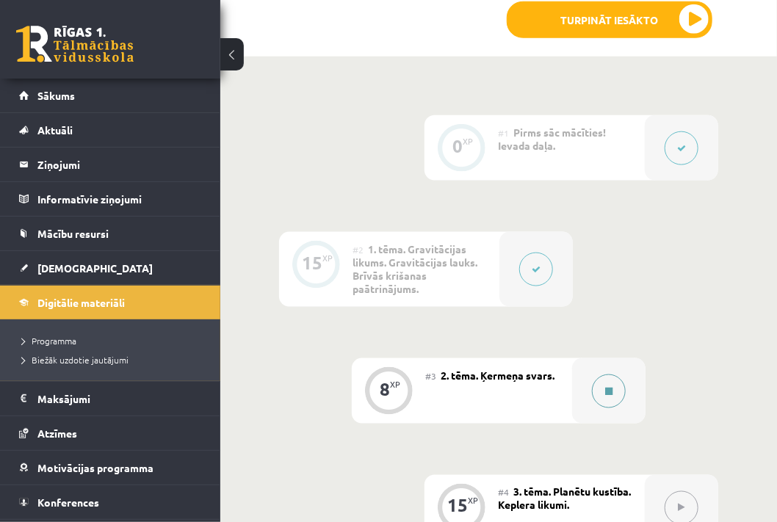 The image size is (777, 522). I want to click on span: Konferences, so click(68, 502).